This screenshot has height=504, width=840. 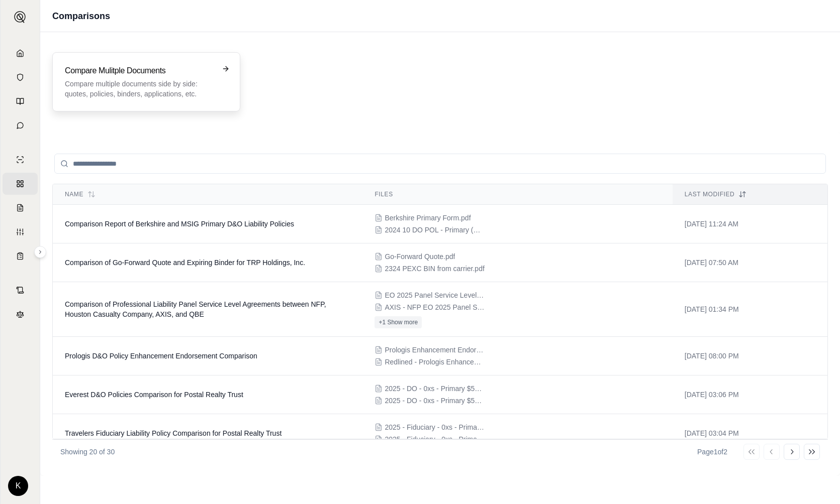 What do you see at coordinates (427, 218) in the screenshot?
I see `span: Berkshire Primary Form.pdf` at bounding box center [427, 218].